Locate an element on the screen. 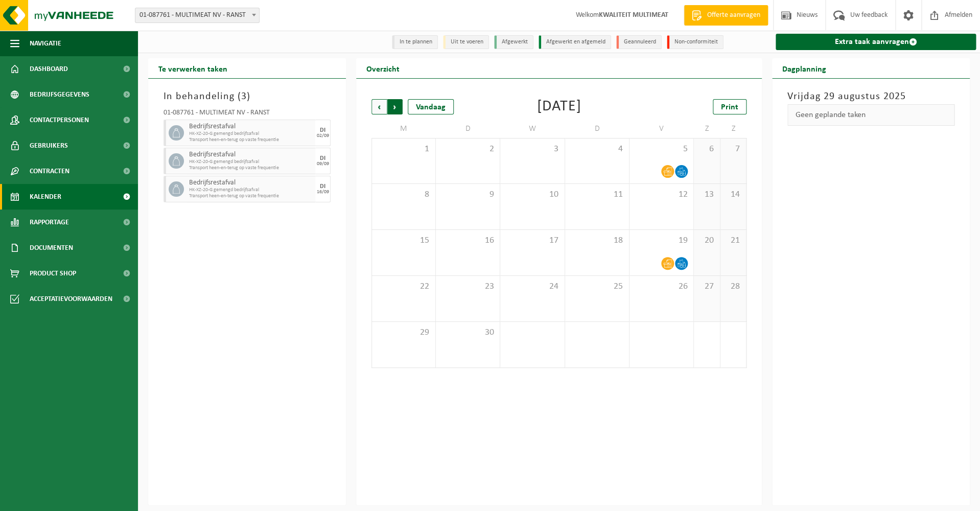 This screenshot has height=511, width=980. span: 27 is located at coordinates (707, 286).